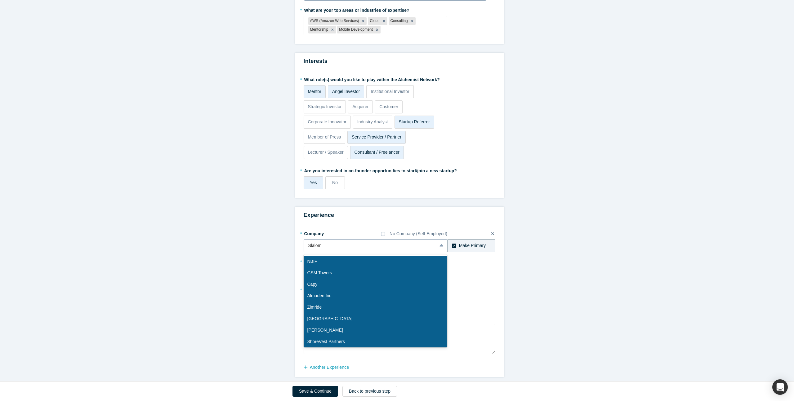  I want to click on div: Remove Consulting, so click(412, 21).